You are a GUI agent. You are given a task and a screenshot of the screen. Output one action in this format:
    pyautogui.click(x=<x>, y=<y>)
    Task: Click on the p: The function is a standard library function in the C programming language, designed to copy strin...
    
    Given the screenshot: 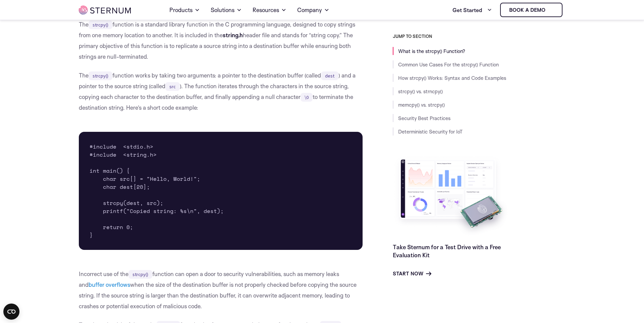 What is the action you would take?
    pyautogui.click(x=221, y=41)
    